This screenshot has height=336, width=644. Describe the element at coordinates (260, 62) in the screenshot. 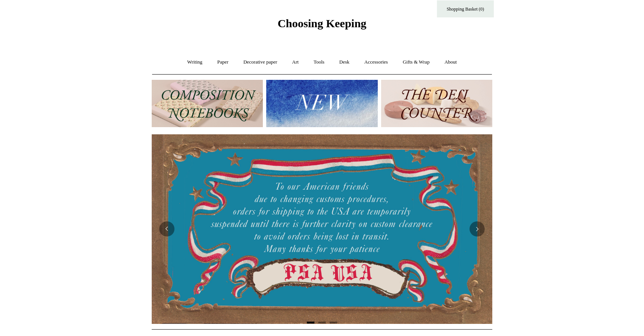

I see `a: Decorative paper` at that location.